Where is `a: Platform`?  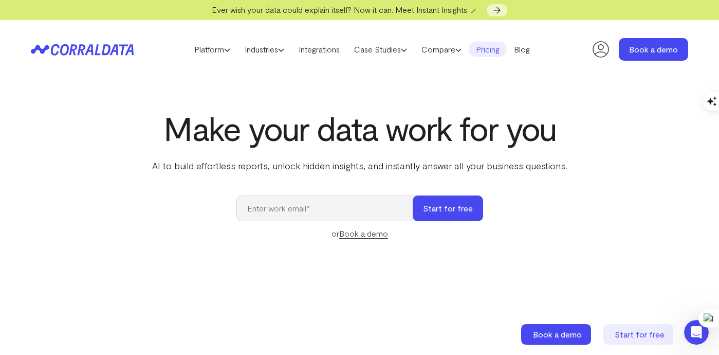
a: Platform is located at coordinates (212, 49).